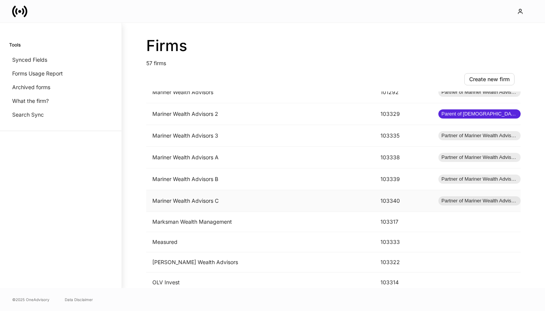 The height and width of the screenshot is (311, 545). I want to click on a: Search Sync, so click(61, 115).